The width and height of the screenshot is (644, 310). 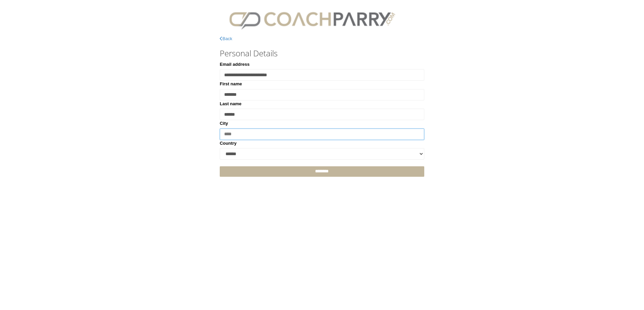 What do you see at coordinates (235, 64) in the screenshot?
I see `label: Email address` at bounding box center [235, 64].